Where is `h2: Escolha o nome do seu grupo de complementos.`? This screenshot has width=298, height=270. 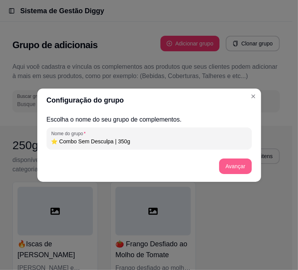
h2: Escolha o nome do seu grupo de complementos. is located at coordinates (149, 119).